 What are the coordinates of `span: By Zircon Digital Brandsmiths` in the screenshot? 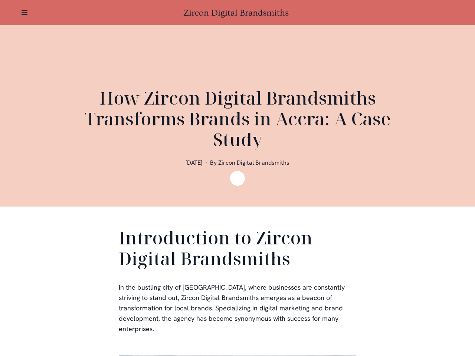 It's located at (250, 162).